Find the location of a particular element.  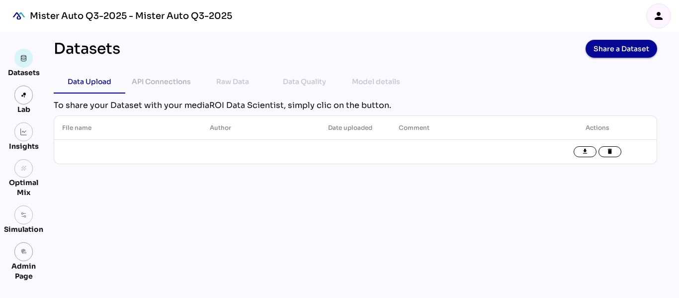

img: graph.svg is located at coordinates (24, 132).